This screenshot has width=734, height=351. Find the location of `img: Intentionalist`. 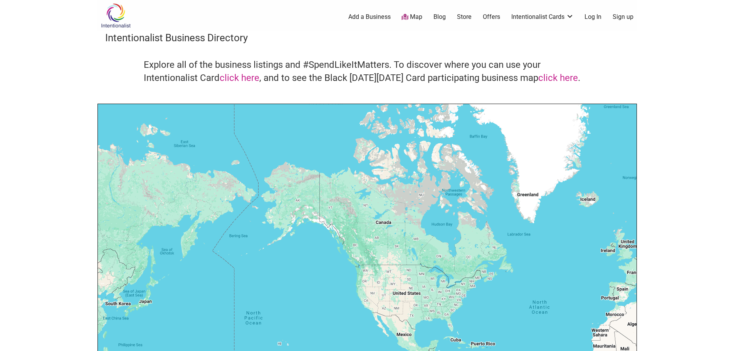

img: Intentionalist is located at coordinates (116, 15).